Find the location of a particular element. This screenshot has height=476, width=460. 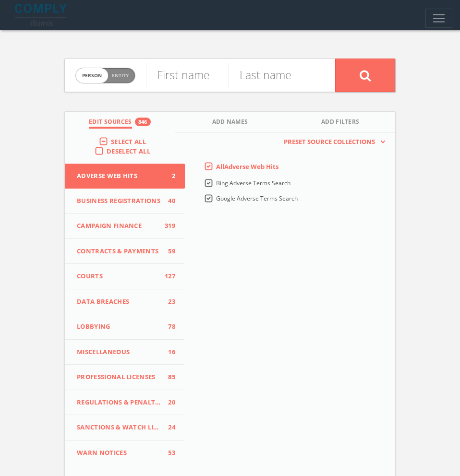

span: All Adverse Web Hits is located at coordinates (247, 166).